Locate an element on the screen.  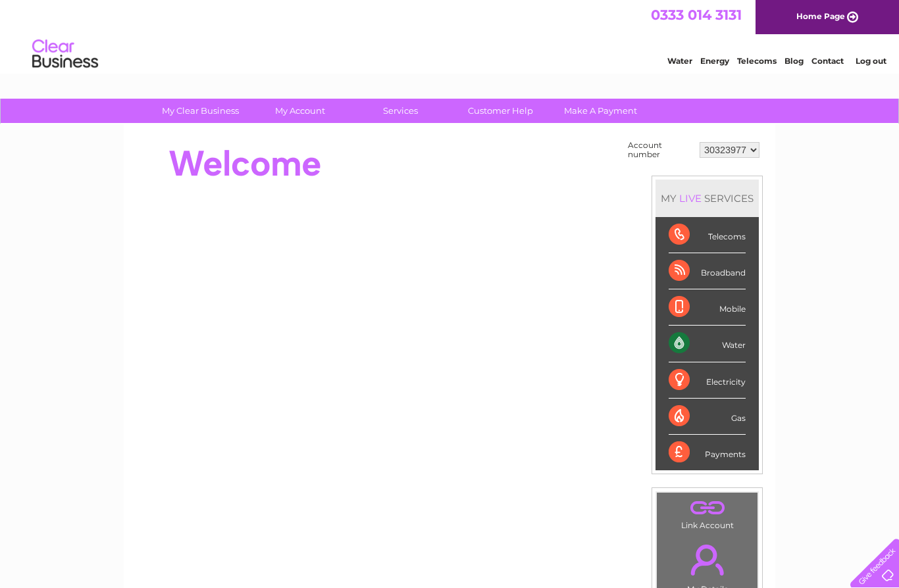
div: Broadband is located at coordinates (707, 271).